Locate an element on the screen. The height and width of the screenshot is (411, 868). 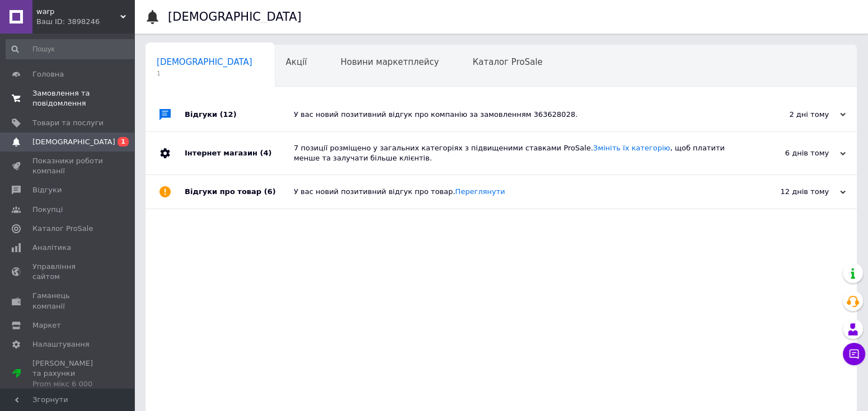
div: Відгуки про товар is located at coordinates (239, 192).